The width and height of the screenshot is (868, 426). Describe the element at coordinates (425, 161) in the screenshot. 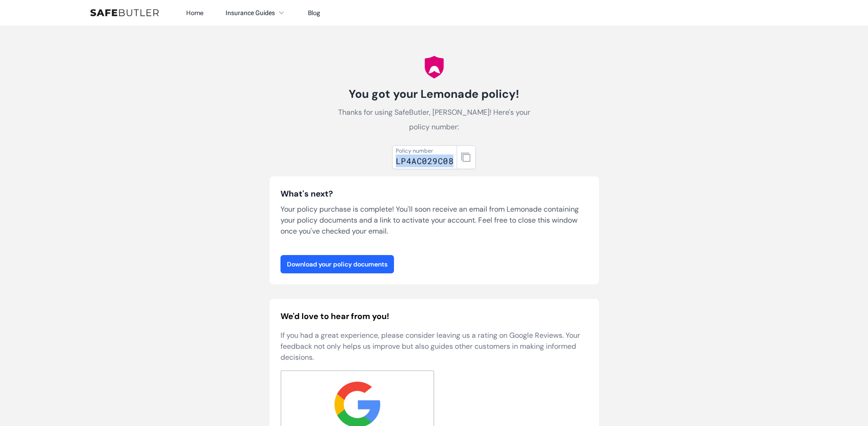

I see `div: LP4AC029C08` at that location.